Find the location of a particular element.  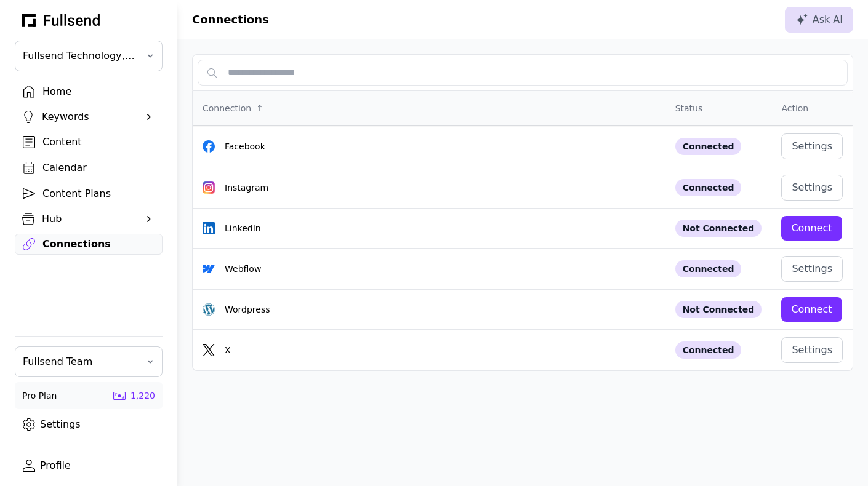

h1: Connections is located at coordinates (230, 20).